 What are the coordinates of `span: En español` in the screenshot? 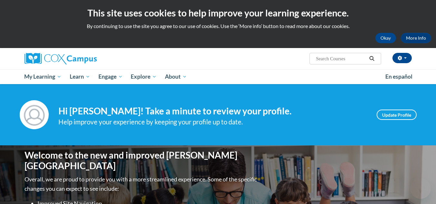 It's located at (399, 77).